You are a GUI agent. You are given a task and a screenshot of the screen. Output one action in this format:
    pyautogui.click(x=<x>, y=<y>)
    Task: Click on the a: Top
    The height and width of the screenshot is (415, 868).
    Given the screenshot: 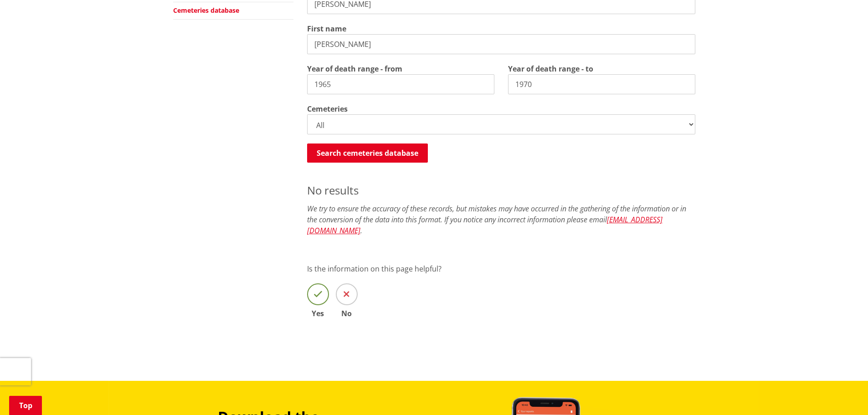 What is the action you would take?
    pyautogui.click(x=25, y=406)
    